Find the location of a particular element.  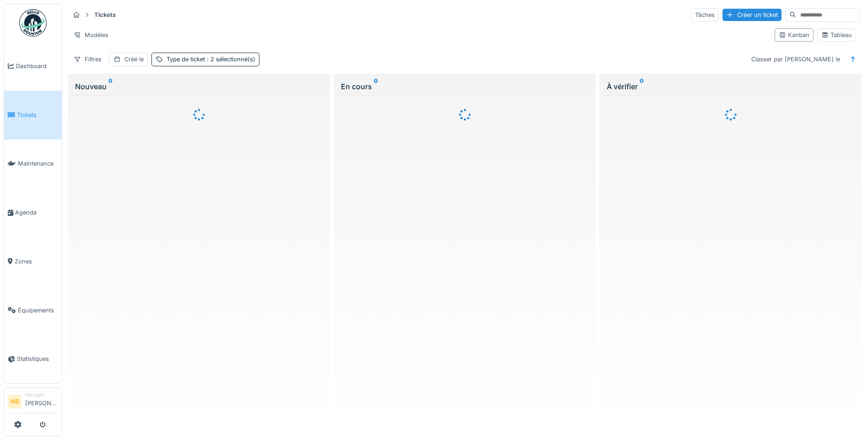

a: Tickets is located at coordinates (33, 115).